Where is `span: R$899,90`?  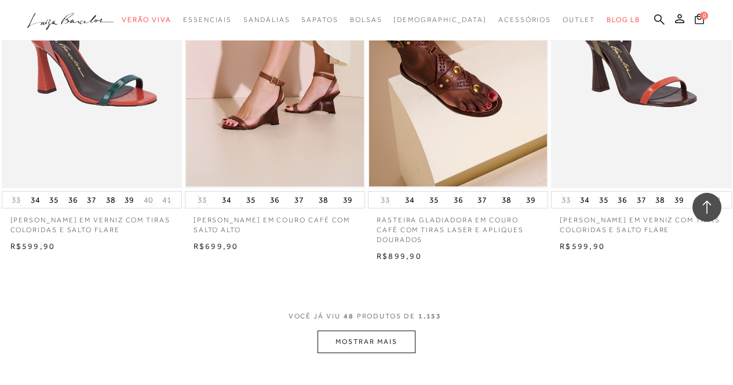
span: R$899,90 is located at coordinates (399, 256).